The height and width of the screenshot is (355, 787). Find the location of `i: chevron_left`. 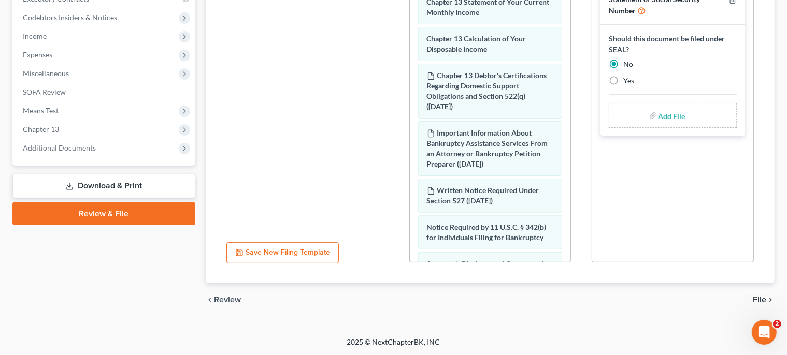

i: chevron_left is located at coordinates (210, 300).